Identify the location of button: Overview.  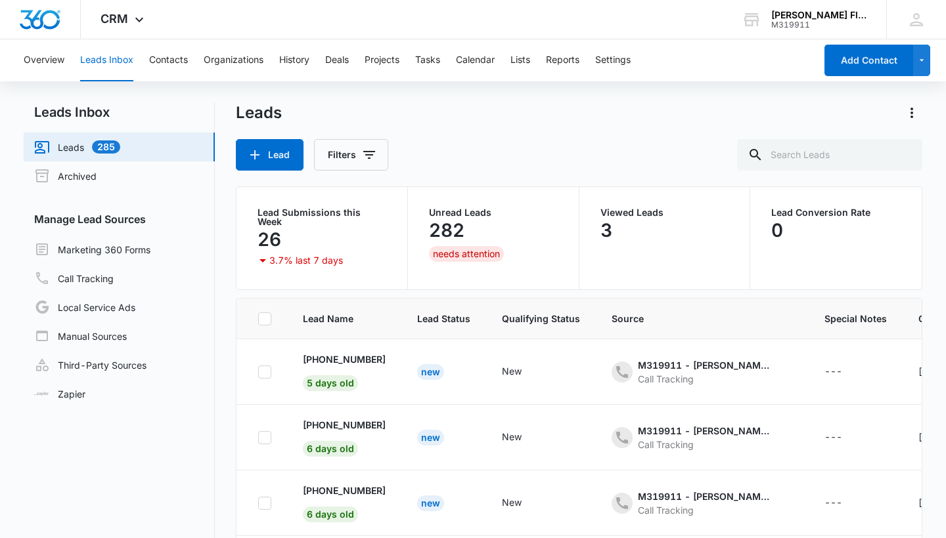
(44, 60).